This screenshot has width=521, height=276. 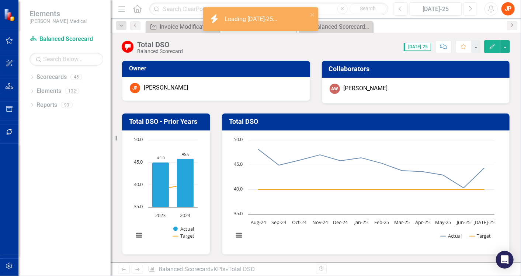 What do you see at coordinates (186, 215) in the screenshot?
I see `text: 2024` at bounding box center [186, 215].